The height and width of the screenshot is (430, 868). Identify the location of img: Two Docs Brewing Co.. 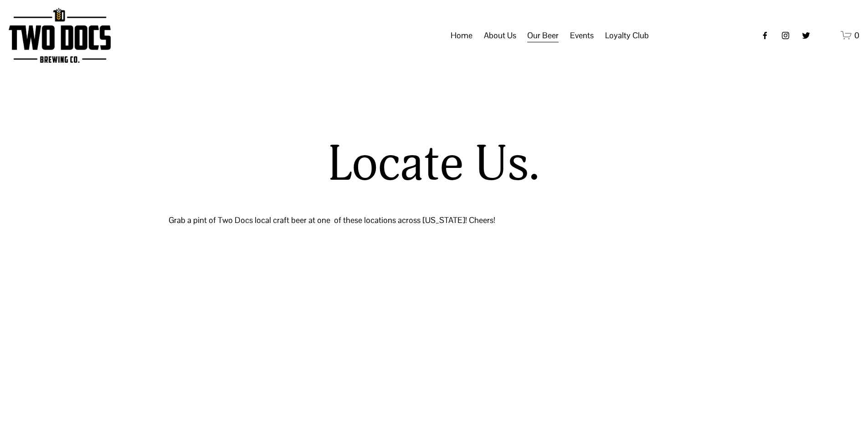
(60, 35).